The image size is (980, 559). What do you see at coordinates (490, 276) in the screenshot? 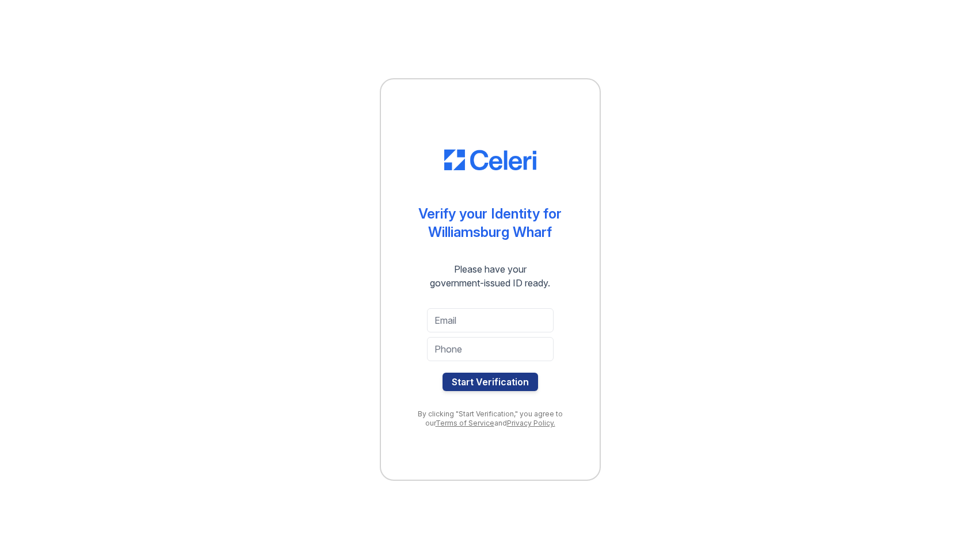
I see `div: Please have your government-issued ID ready.` at bounding box center [490, 276].